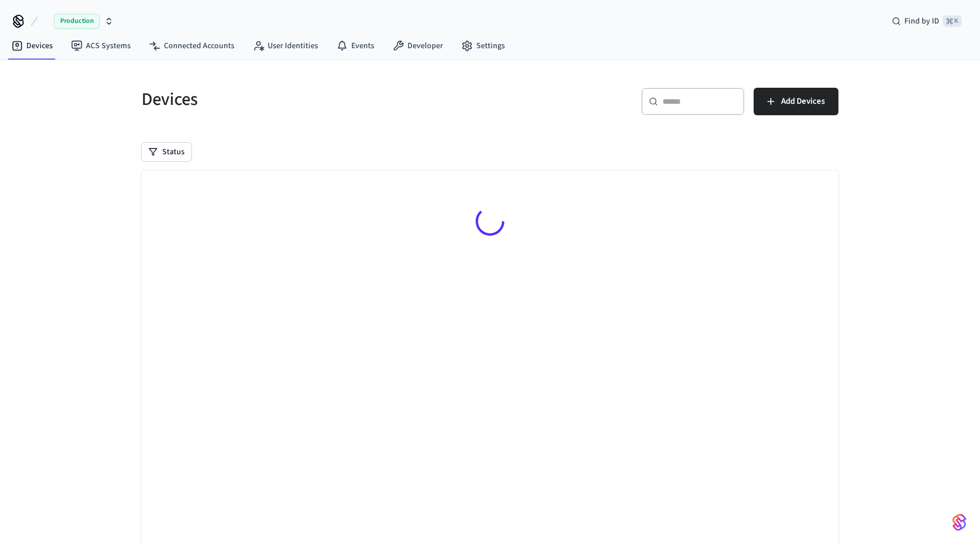  What do you see at coordinates (922, 21) in the screenshot?
I see `span: Find by ID` at bounding box center [922, 21].